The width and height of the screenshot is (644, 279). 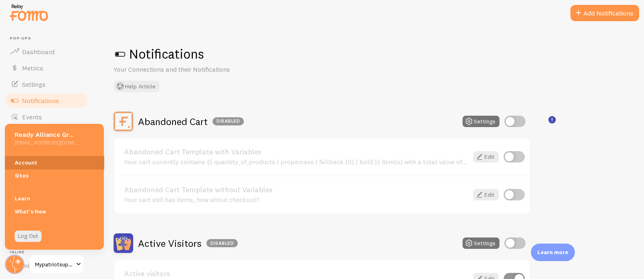 What do you see at coordinates (296, 200) in the screenshot?
I see `div: Your cart still has items, how about checkout?` at bounding box center [296, 200].